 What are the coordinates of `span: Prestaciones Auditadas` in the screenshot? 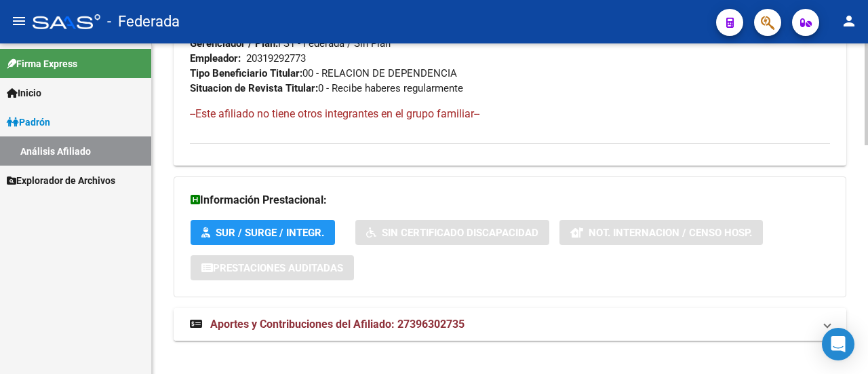 It's located at (278, 268).